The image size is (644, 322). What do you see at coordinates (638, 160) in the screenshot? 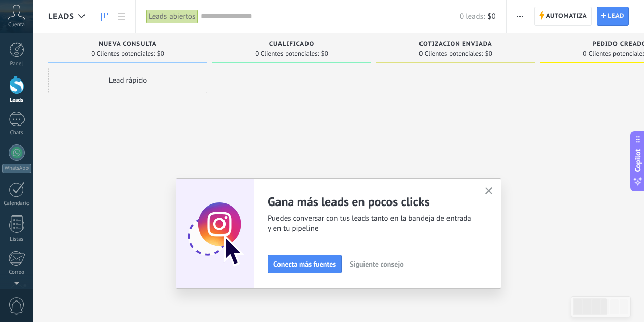
I see `span: Copilot` at bounding box center [638, 160].